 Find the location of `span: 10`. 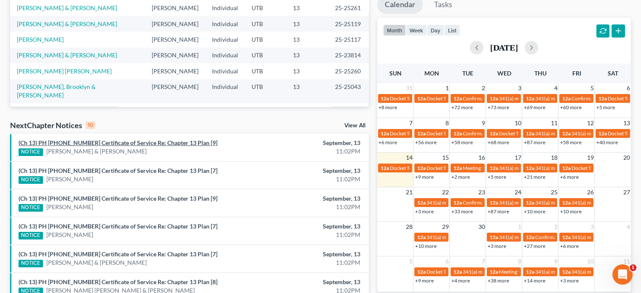

span: 10 is located at coordinates (590, 261).